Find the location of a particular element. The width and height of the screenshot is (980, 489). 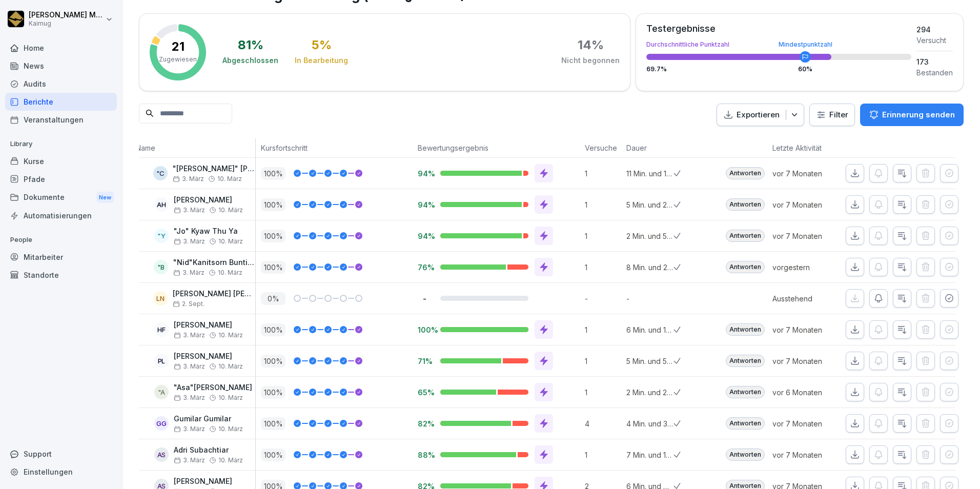

p: "Nid"Kanitsorn Buntikan is located at coordinates (214, 263).